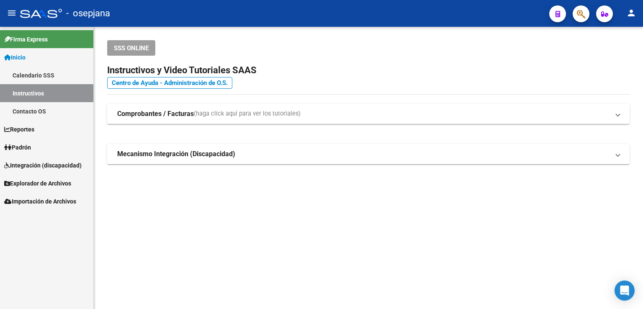 The width and height of the screenshot is (643, 309). Describe the element at coordinates (43, 165) in the screenshot. I see `span: Integración (discapacidad)` at that location.